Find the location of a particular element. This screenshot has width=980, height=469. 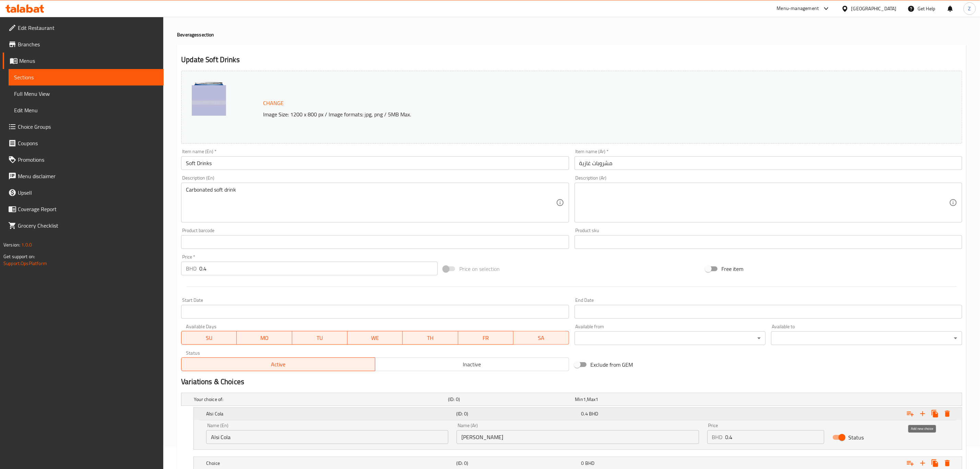

span: Restaurants management is located at coordinates (245, 13).